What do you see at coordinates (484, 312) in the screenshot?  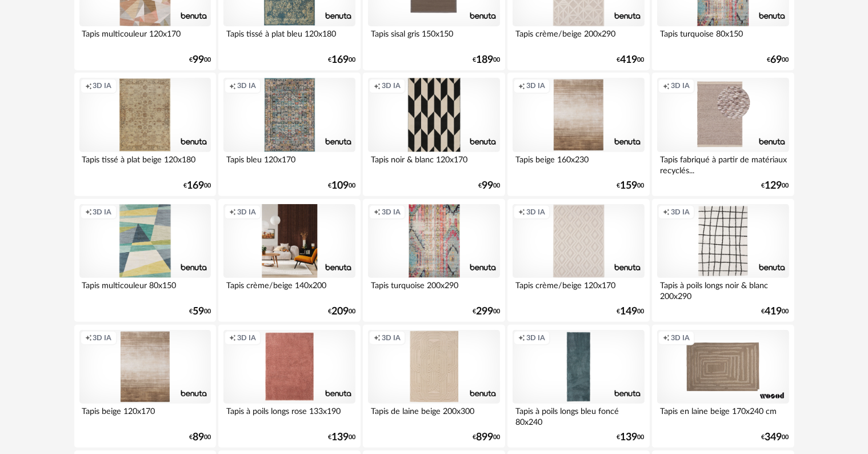 I see `span: 299` at bounding box center [484, 312].